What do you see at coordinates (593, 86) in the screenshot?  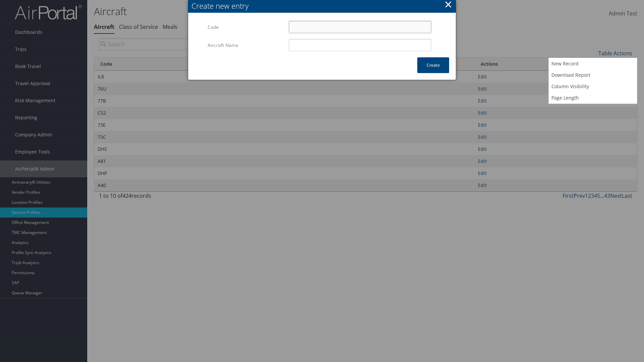 I see `a: Column Visibility` at bounding box center [593, 86].